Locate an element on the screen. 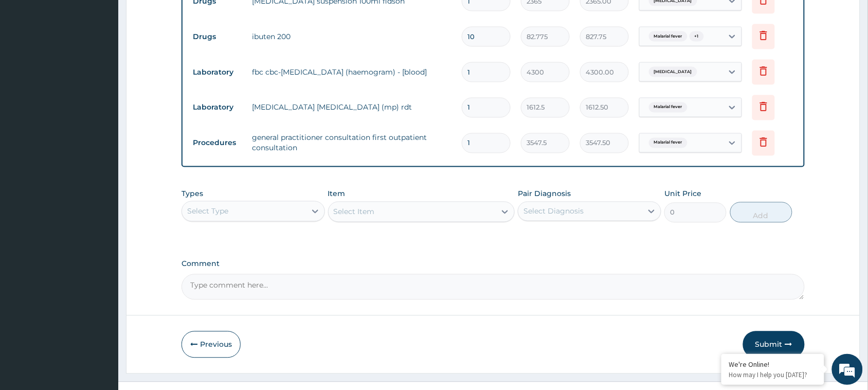 Image resolution: width=868 pixels, height=390 pixels. textarea: Type your message and hit 'Enter' is located at coordinates (100, 299).